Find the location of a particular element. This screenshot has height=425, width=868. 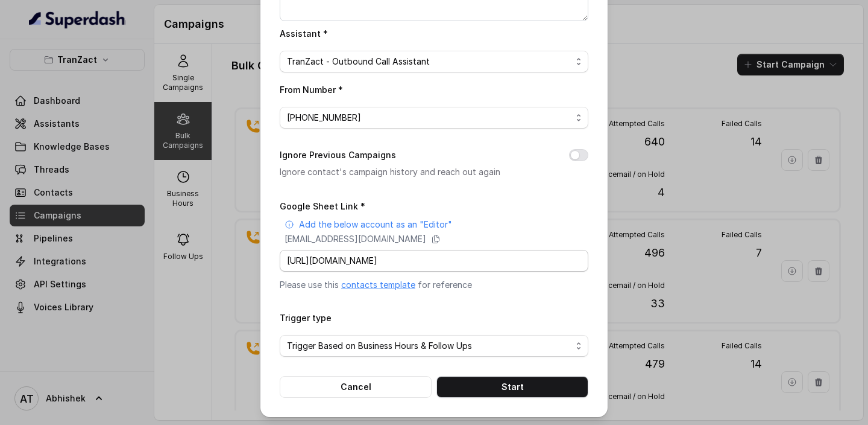

button: TranZact - Outbound Call Assistant is located at coordinates (434, 62).